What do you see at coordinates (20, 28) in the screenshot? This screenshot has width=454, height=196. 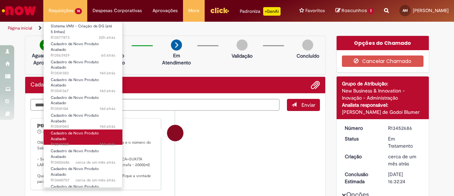 I see `a: Página inicial` at bounding box center [20, 28].